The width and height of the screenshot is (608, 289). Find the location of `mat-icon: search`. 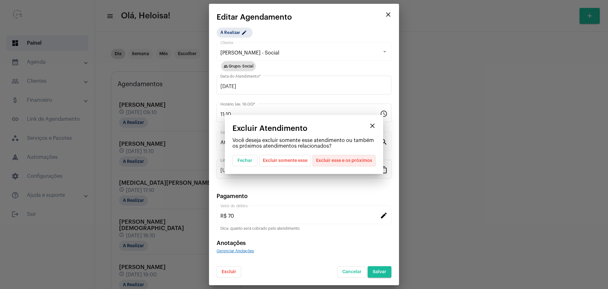

mat-icon: search is located at coordinates (384, 142).